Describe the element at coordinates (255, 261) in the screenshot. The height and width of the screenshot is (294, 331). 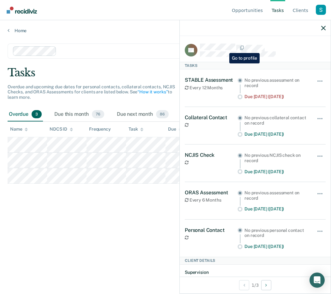
I see `div: Client Details` at that location.